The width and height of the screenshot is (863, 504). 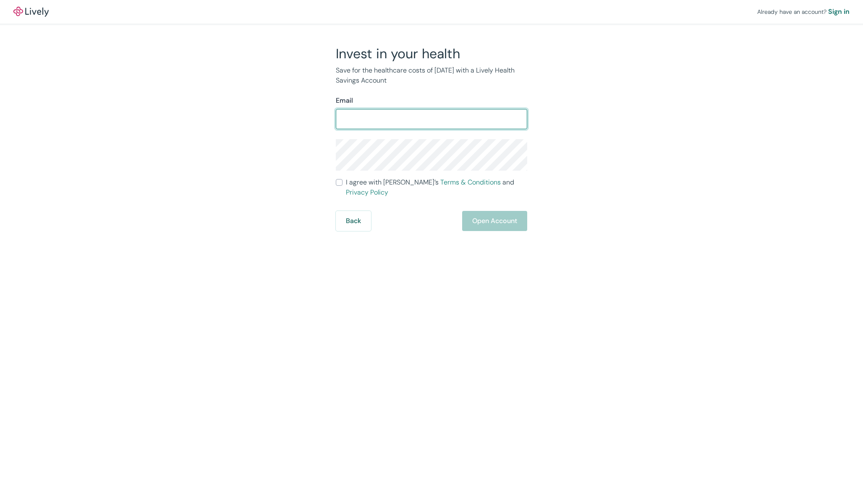 What do you see at coordinates (838, 12) in the screenshot?
I see `a: Sign in` at bounding box center [838, 12].